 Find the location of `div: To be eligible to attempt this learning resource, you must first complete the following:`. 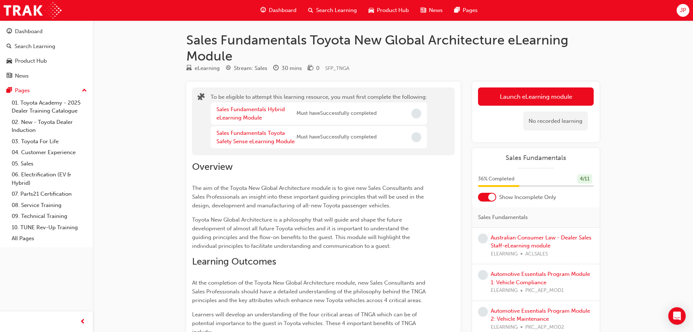

div: To be eligible to attempt this learning resource, you must first complete the following: is located at coordinates (319, 121).